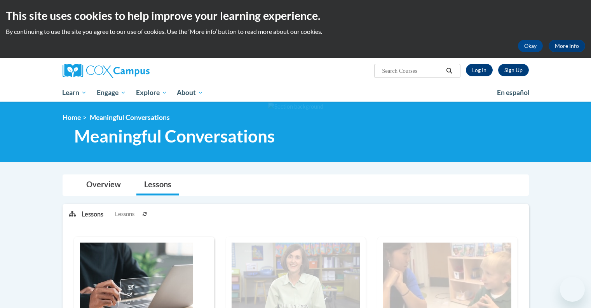  I want to click on p: Lessons, so click(93, 214).